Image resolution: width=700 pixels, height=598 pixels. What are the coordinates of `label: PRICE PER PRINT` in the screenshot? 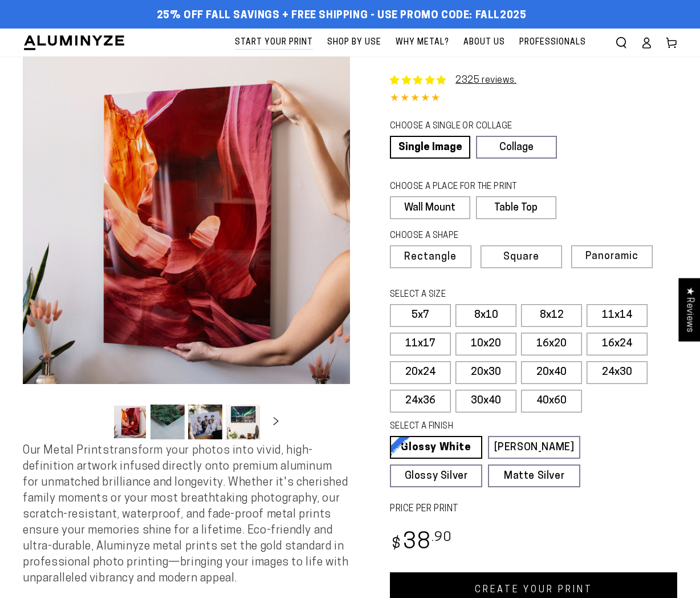 It's located at (533, 509).